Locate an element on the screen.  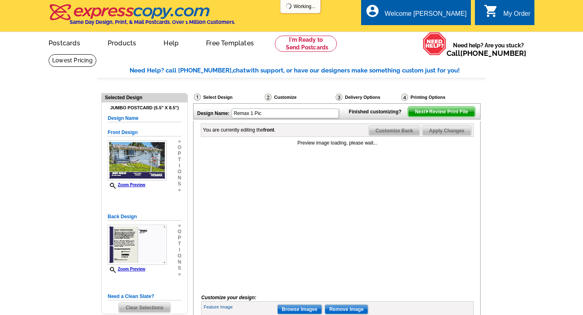
div: Printing Options is located at coordinates (437, 97).